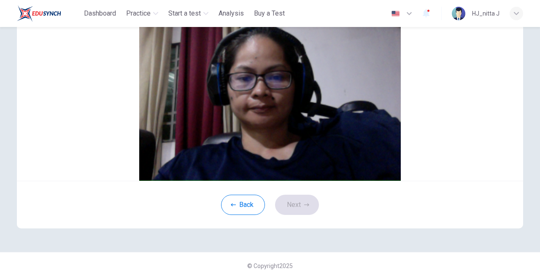  What do you see at coordinates (395, 13) in the screenshot?
I see `img: en` at bounding box center [395, 13].